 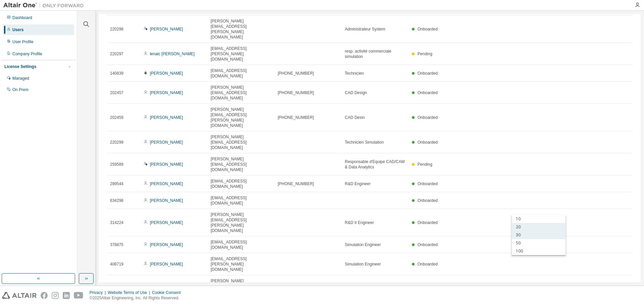 I want to click on span: Responsable d'Equipe CAD/CAM & Data Analytics, so click(x=375, y=164).